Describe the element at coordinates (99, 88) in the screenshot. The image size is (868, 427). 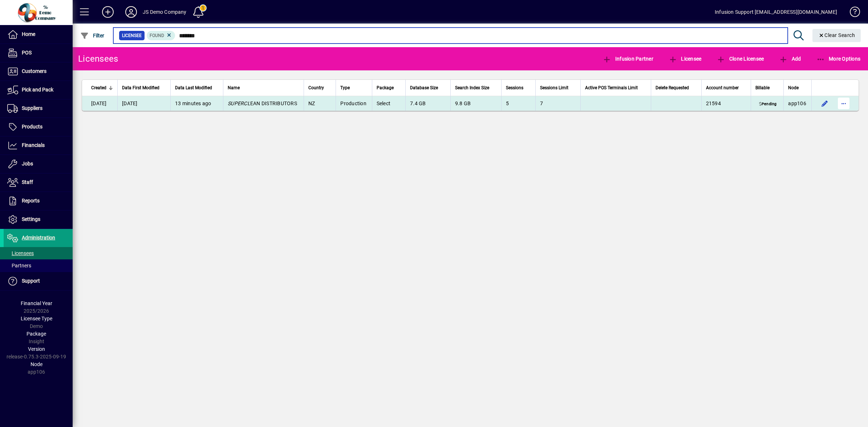
I see `span: Created` at that location.